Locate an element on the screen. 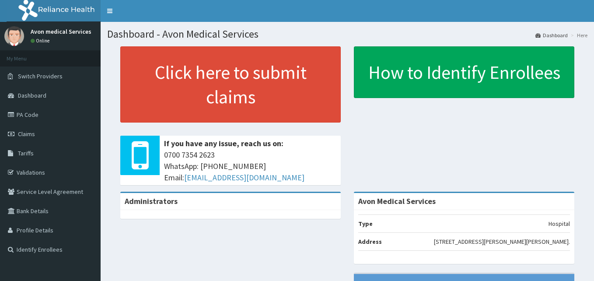 The height and width of the screenshot is (281, 594). b: Type is located at coordinates (365, 224).